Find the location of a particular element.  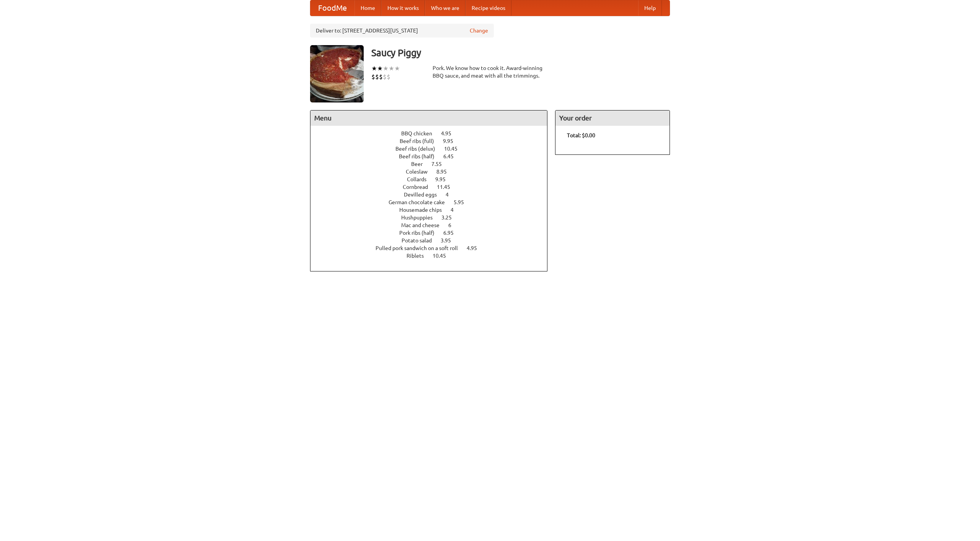

h4: Your order is located at coordinates (612, 118).